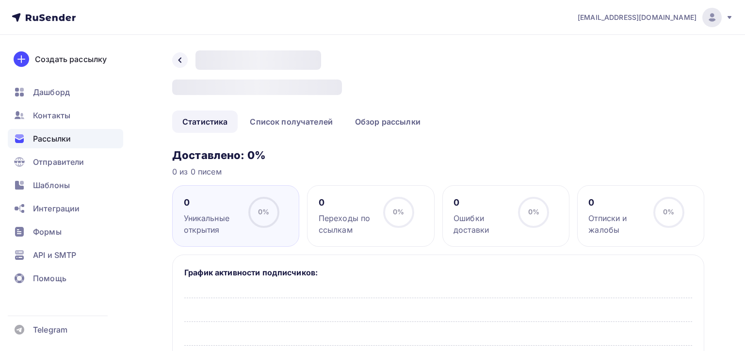 The height and width of the screenshot is (351, 745). What do you see at coordinates (66, 92) in the screenshot?
I see `a: Дашборд` at bounding box center [66, 92].